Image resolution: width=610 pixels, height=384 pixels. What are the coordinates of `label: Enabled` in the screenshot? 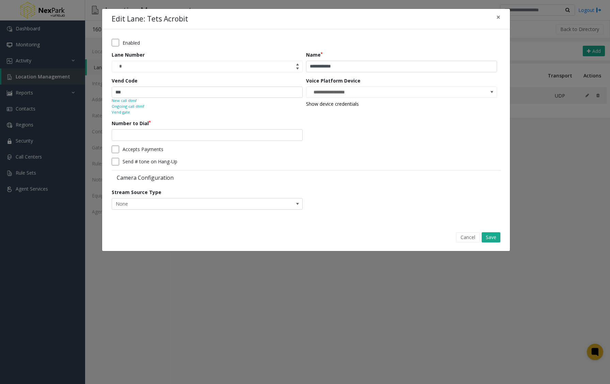 It's located at (131, 43).